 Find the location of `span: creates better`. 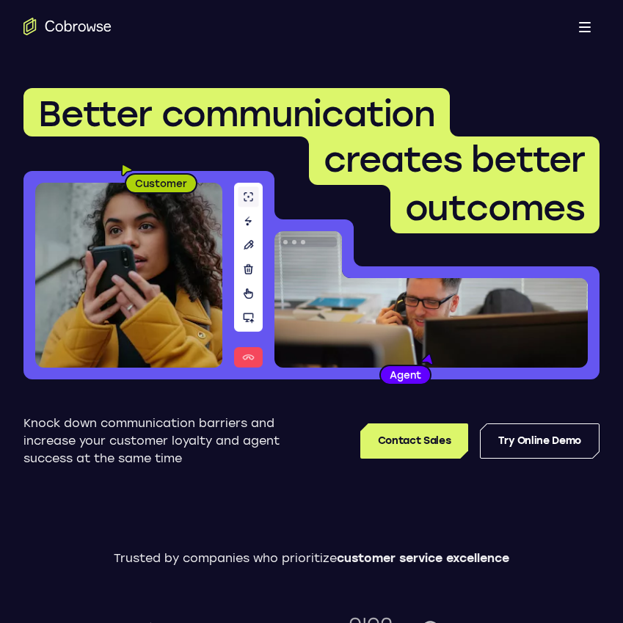

span: creates better is located at coordinates (454, 159).